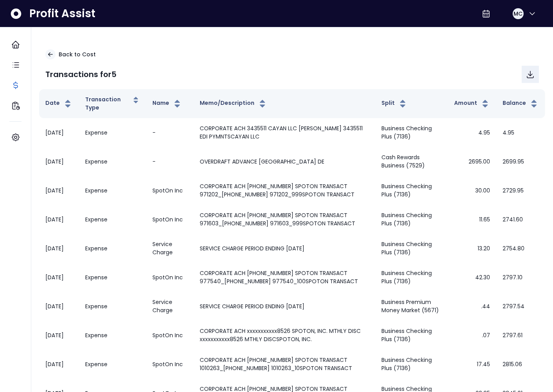 The image size is (553, 392). What do you see at coordinates (521, 306) in the screenshot?
I see `td: 2797.54` at bounding box center [521, 306].